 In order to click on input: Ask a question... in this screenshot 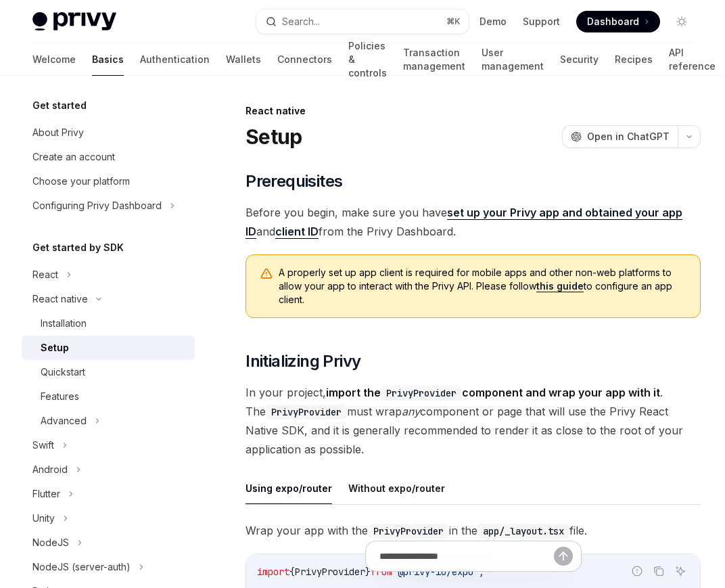, I will do `click(466, 556)`.